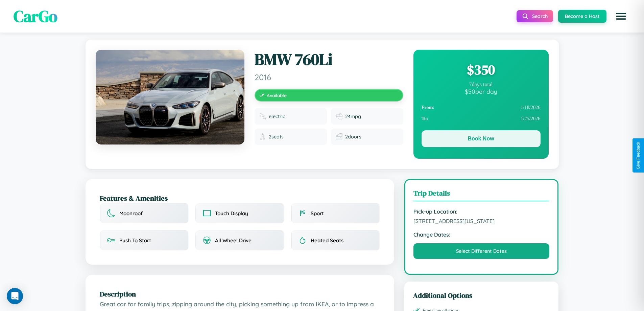 The image size is (644, 311). Describe the element at coordinates (329, 77) in the screenshot. I see `span: 2016` at that location.